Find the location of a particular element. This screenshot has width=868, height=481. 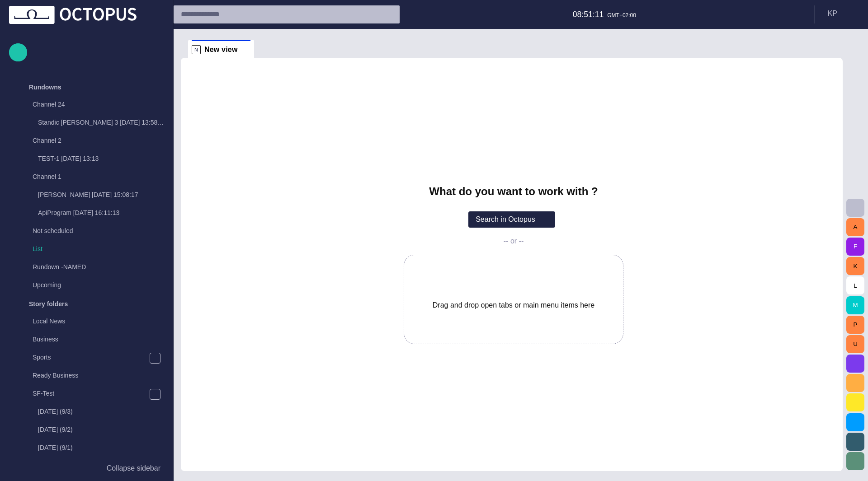

button: Search in Octopus is located at coordinates (511, 220).